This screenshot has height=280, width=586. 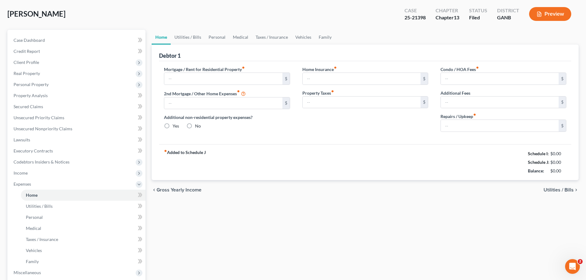 What do you see at coordinates (33, 151) in the screenshot?
I see `span: Executory Contracts` at bounding box center [33, 151].